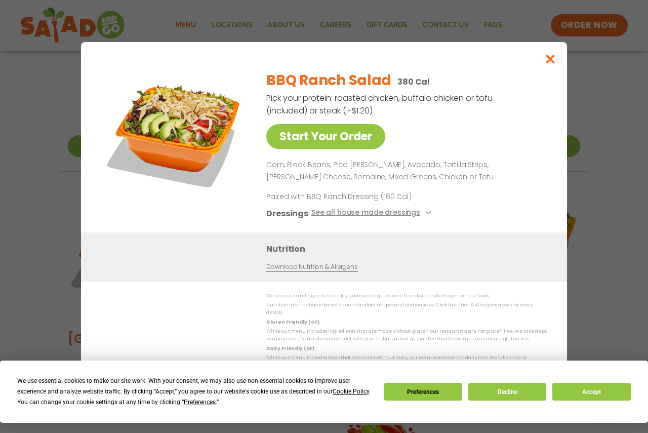 The width and height of the screenshot is (648, 433). I want to click on button: Preferences, so click(423, 391).